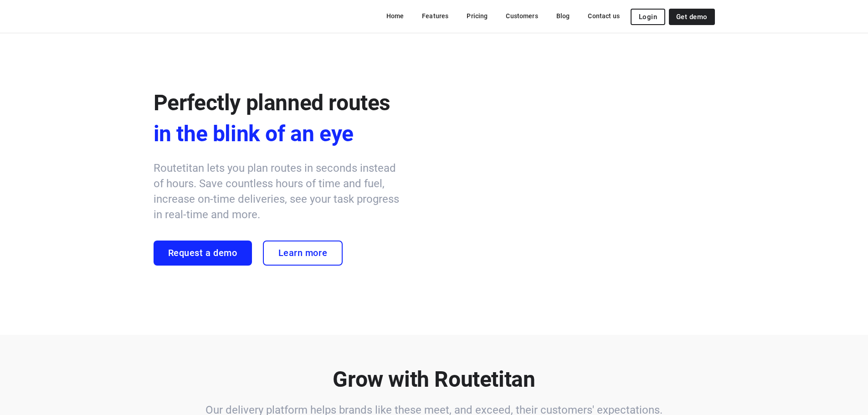 This screenshot has width=868, height=415. Describe the element at coordinates (648, 17) in the screenshot. I see `button: Login` at that location.